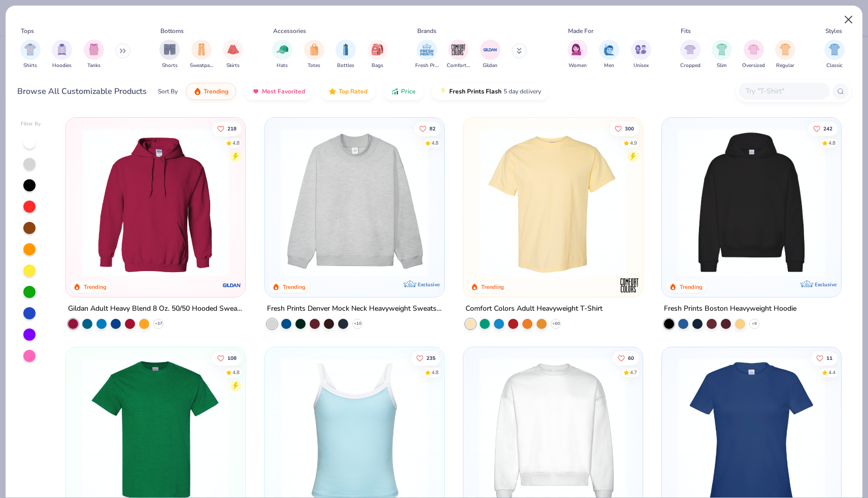 This screenshot has height=498, width=868. Describe the element at coordinates (490, 49) in the screenshot. I see `img: Gildan Image` at that location.